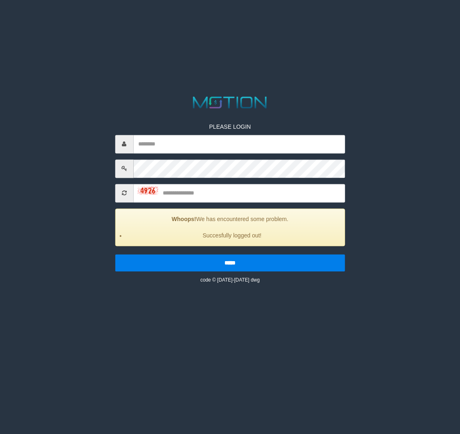 The image size is (460, 434). I want to click on div: We has encountered some problem., so click(230, 227).